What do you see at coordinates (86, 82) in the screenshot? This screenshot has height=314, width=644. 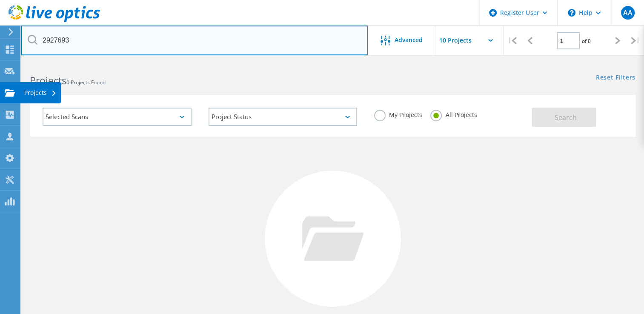 I see `span: 0 Projects Found` at bounding box center [86, 82].